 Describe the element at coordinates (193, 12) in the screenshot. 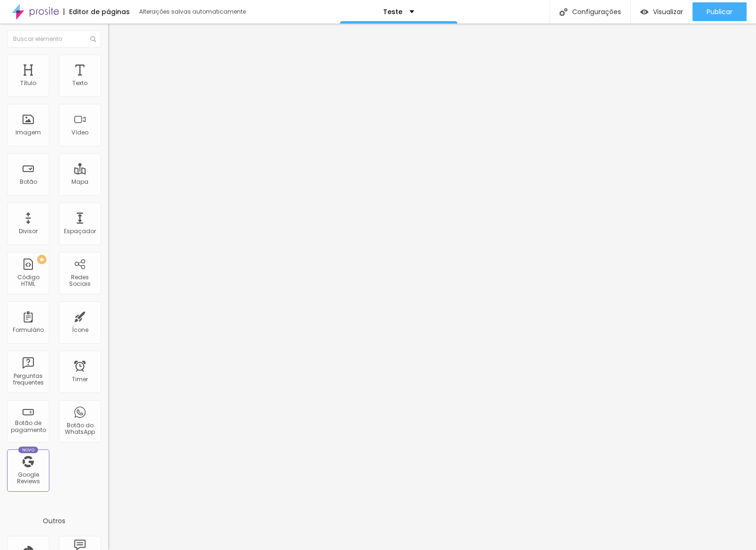

I see `div: Alterações salvas automaticamente` at that location.